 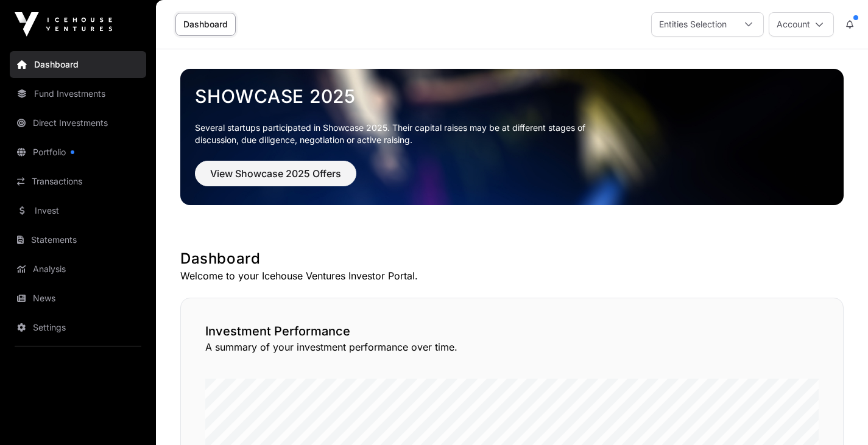 I want to click on img: Icehouse Ventures Logo, so click(x=63, y=24).